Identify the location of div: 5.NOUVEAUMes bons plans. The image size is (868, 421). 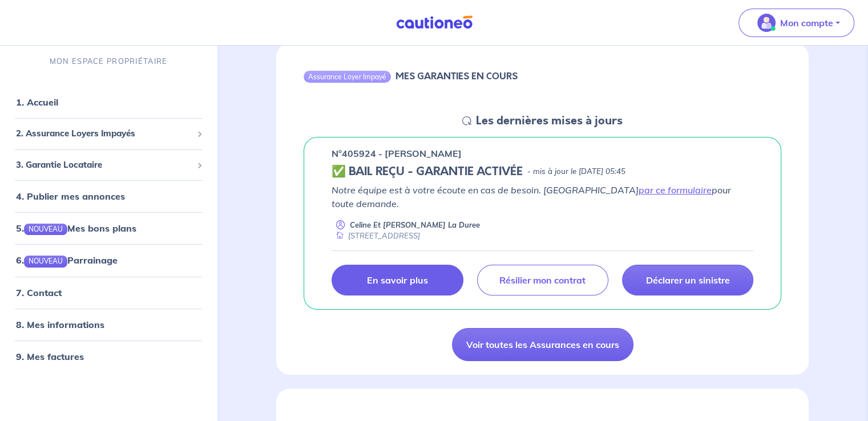
(108, 229).